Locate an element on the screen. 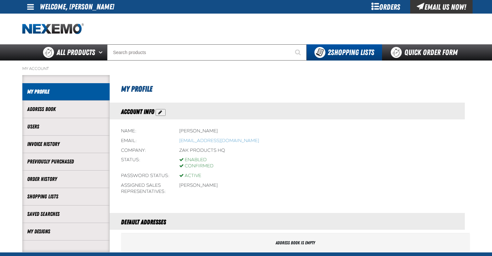  div: Address book is empty is located at coordinates (295, 243).